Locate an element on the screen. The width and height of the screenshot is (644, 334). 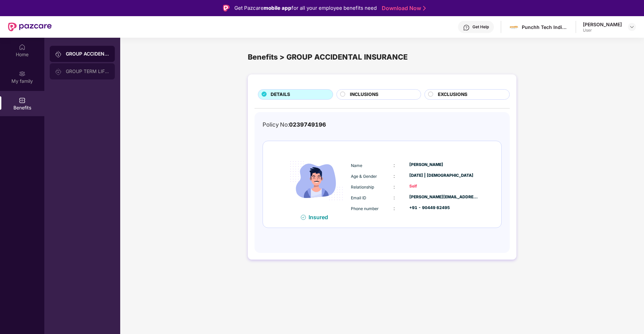
span: Age & Gender is located at coordinates (364, 176).